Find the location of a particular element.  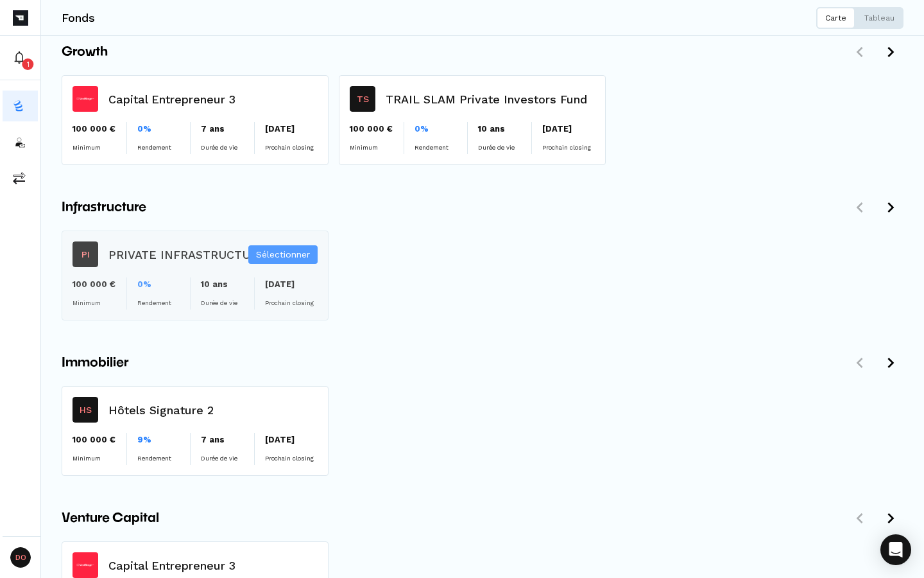

p: 1 is located at coordinates (28, 64).